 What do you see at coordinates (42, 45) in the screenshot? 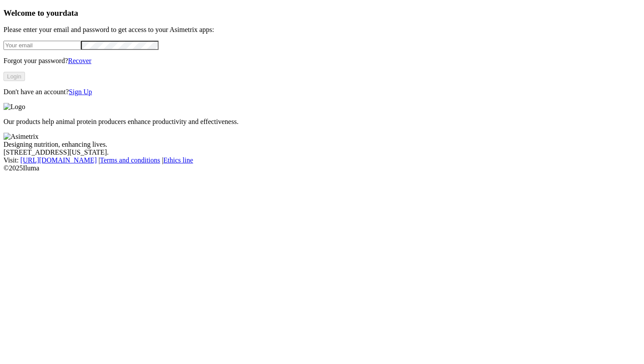
I see `input: Your email` at bounding box center [42, 45].